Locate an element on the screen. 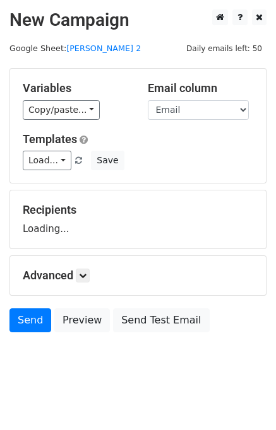 The width and height of the screenshot is (276, 430). h5: Advanced is located at coordinates (137, 276).